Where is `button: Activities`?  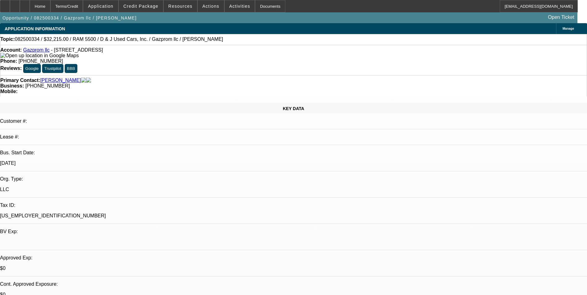
button: Activities is located at coordinates (240, 6).